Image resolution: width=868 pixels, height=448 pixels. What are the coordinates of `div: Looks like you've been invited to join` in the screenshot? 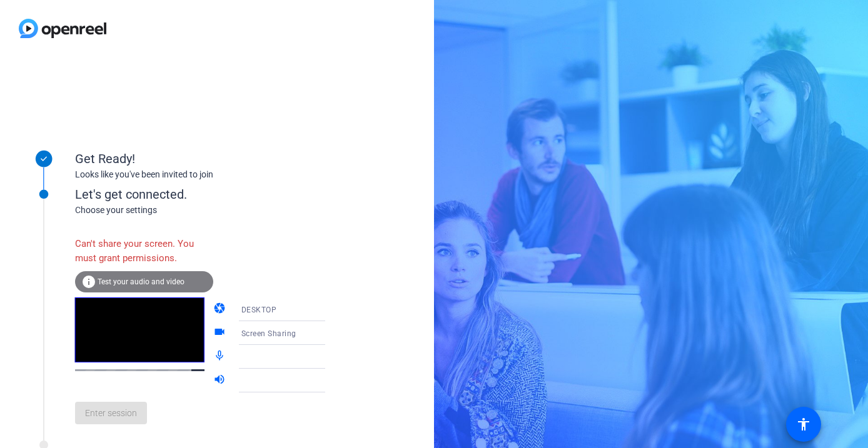 It's located at (201, 174).